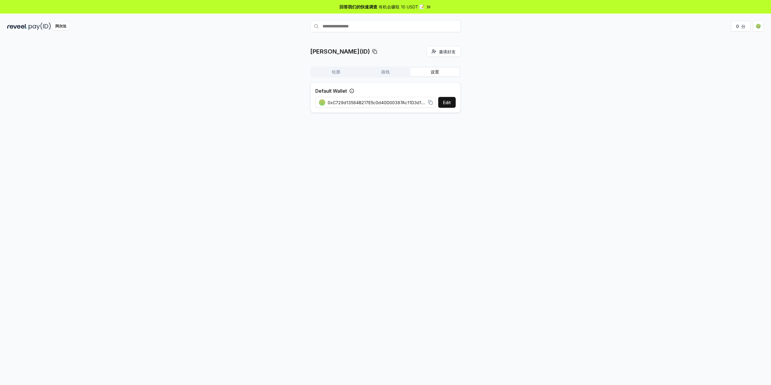  Describe the element at coordinates (444, 52) in the screenshot. I see `button: 邀请好友` at that location.